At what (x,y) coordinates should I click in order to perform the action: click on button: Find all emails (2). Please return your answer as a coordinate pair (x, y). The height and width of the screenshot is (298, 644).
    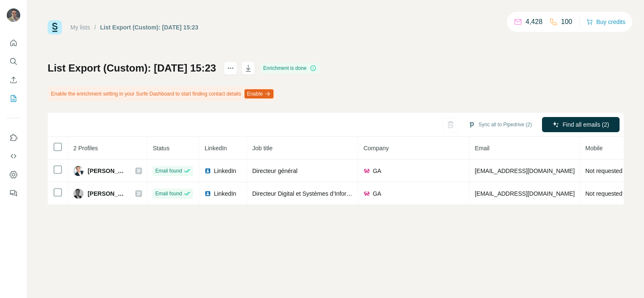
    Looking at the image, I should click on (581, 125).